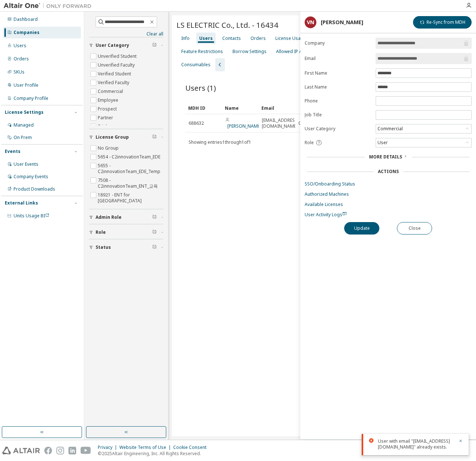 The width and height of the screenshot is (476, 461). What do you see at coordinates (19, 72) in the screenshot?
I see `div: SKUs` at bounding box center [19, 72].